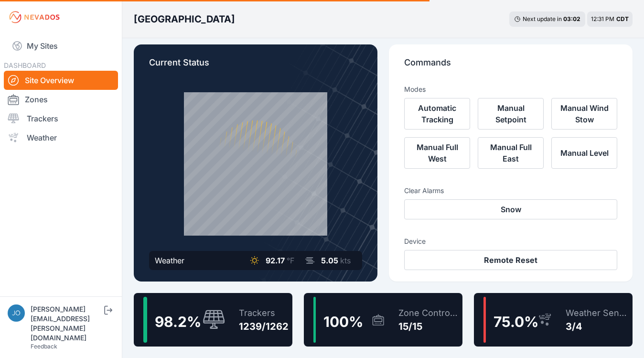  Describe the element at coordinates (585, 153) in the screenshot. I see `button: Manual Level` at that location.